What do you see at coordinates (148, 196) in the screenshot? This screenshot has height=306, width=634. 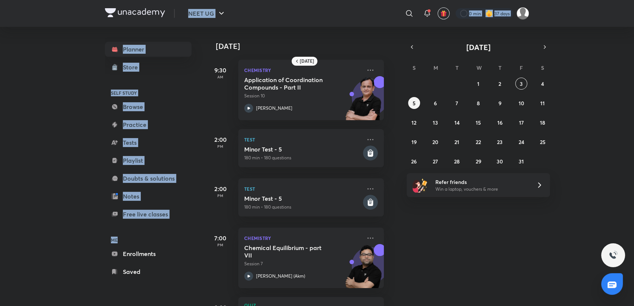 I see `a: Notes` at bounding box center [148, 196].